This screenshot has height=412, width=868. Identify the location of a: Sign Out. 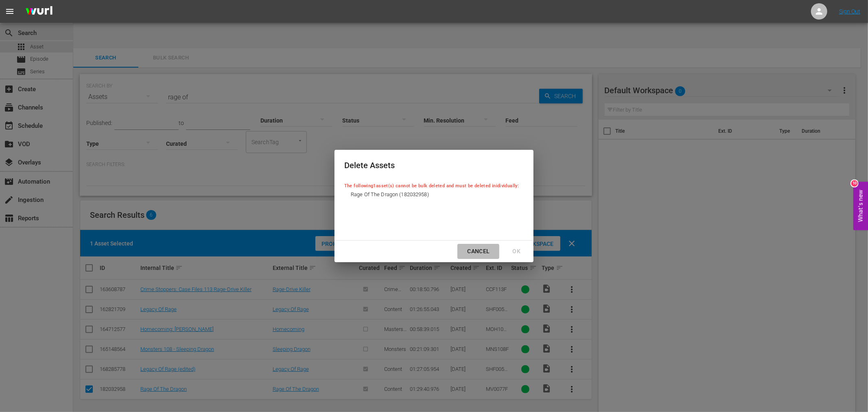
(850, 11).